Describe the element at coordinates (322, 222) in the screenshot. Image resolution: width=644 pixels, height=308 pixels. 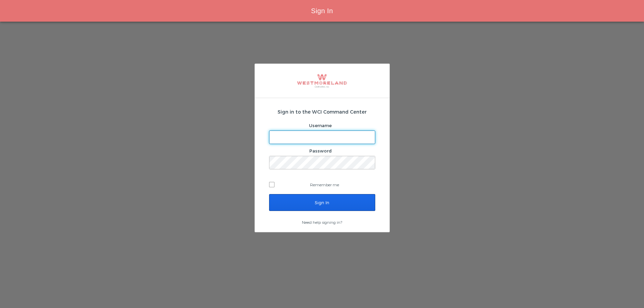
I see `a: Need help signing in?` at that location.